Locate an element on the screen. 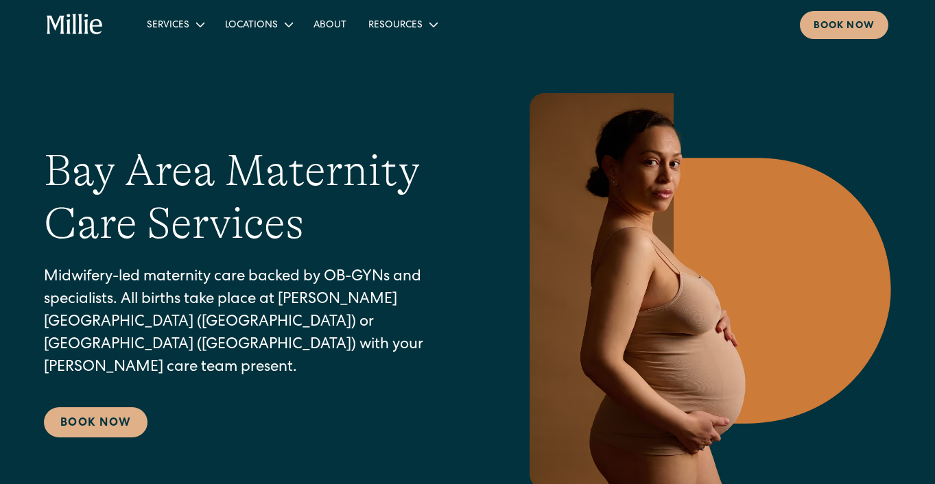 This screenshot has height=484, width=935. p: Midwifery-led maternity care backed by OB-GYNs and specialists. All births take place at [PERSON_... is located at coordinates (255, 323).